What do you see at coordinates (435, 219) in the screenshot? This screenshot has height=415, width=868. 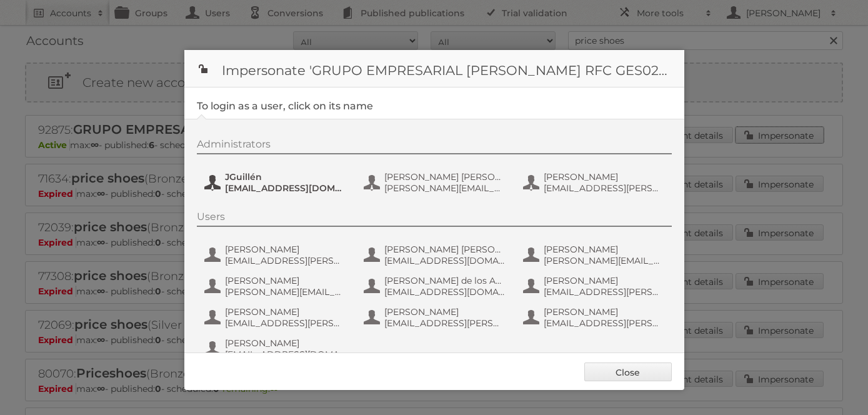 I see `div: Users` at bounding box center [435, 219].